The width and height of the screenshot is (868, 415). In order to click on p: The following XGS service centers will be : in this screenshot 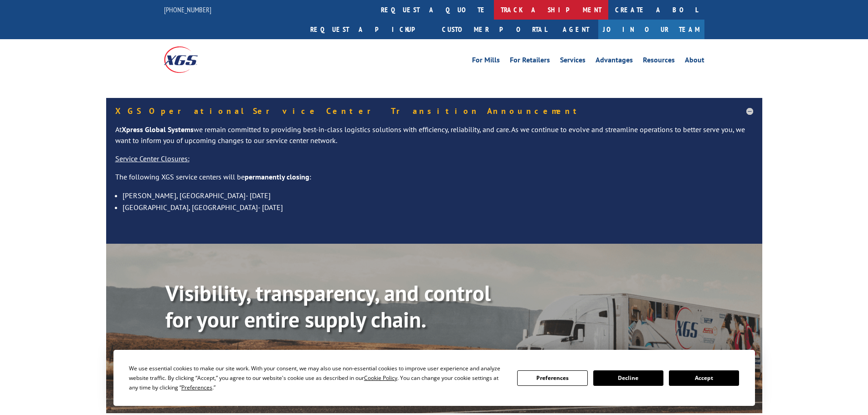, I will do `click(434, 181)`.